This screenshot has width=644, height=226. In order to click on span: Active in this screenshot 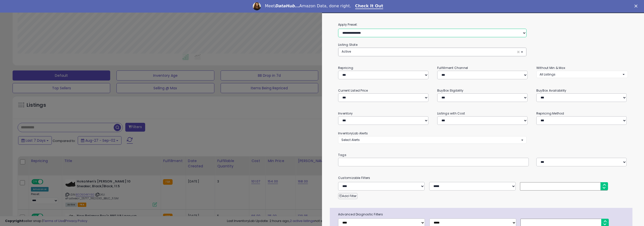, I will do `click(346, 51)`.